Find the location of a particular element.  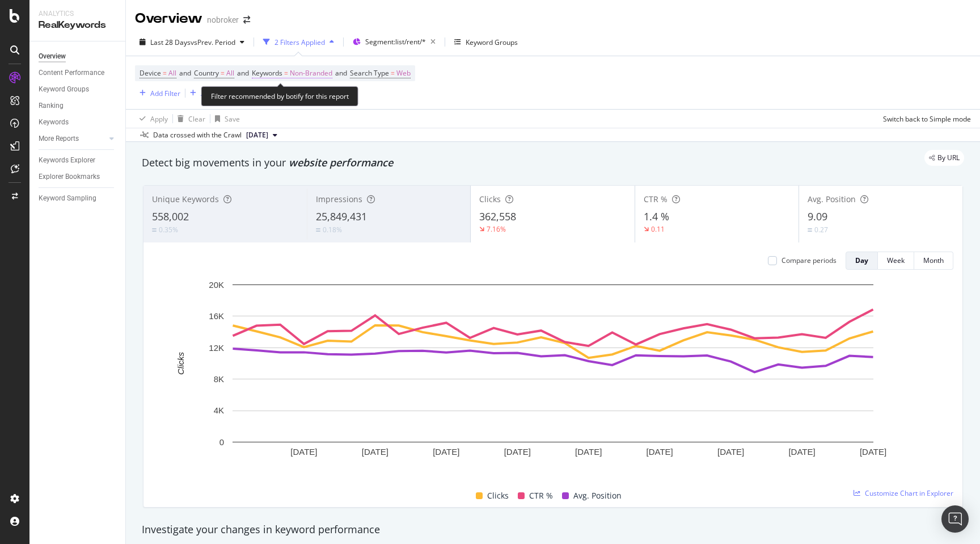

button: Day is located at coordinates (862, 260).